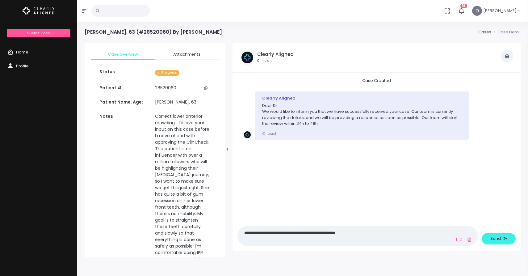 The image size is (528, 276). Describe the element at coordinates (167, 73) in the screenshot. I see `span: In Progress` at that location.